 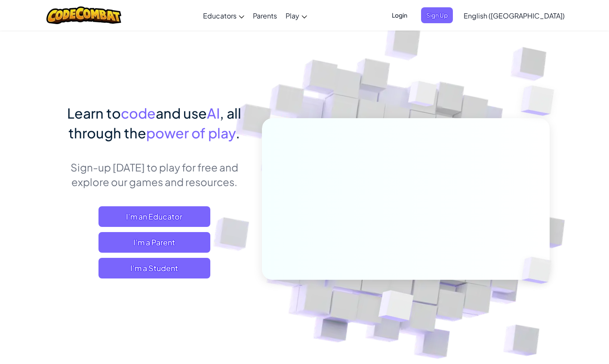 I want to click on button: Login, so click(x=400, y=15).